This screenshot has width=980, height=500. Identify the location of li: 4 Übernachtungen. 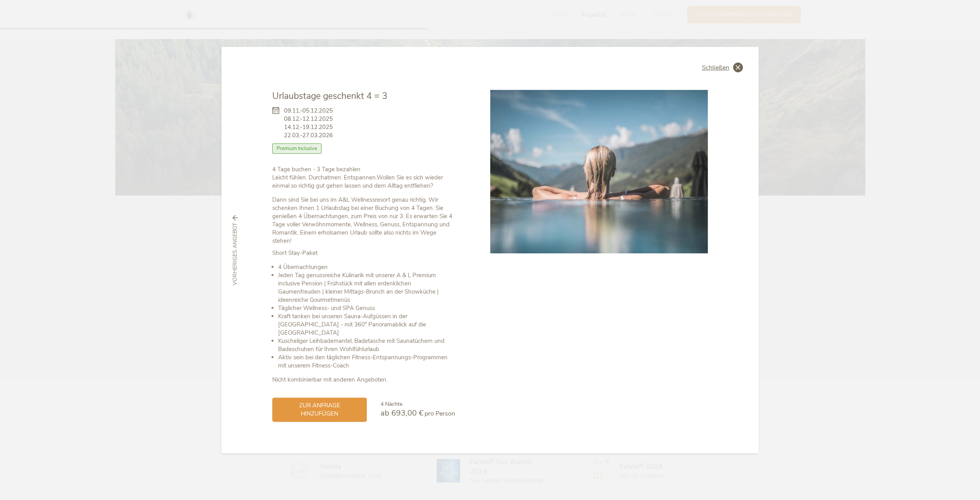
(366, 267).